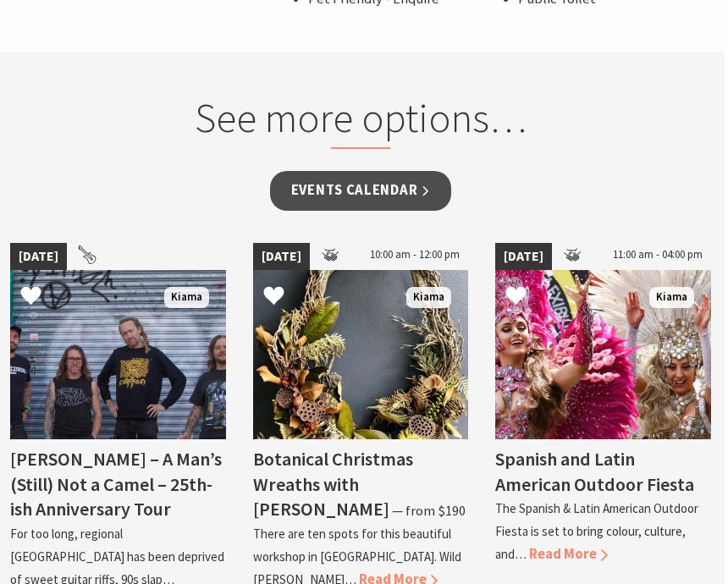 The image size is (728, 584). Describe the element at coordinates (415, 257) in the screenshot. I see `span: 10:00 am - 12:00 pm` at that location.